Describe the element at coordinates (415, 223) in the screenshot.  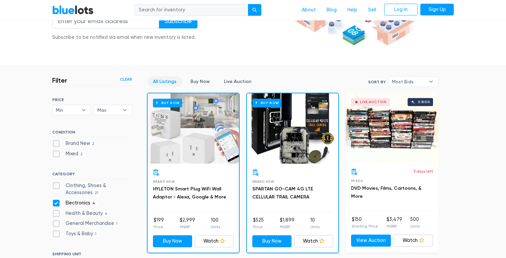
I see `li: 500` at that location.